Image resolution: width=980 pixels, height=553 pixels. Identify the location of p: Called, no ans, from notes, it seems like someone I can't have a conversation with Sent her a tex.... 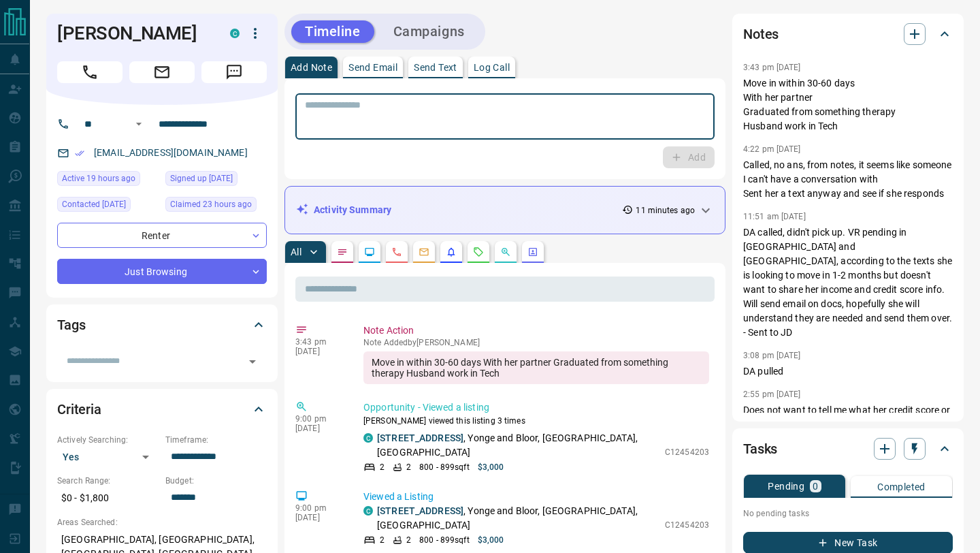
(848, 179).